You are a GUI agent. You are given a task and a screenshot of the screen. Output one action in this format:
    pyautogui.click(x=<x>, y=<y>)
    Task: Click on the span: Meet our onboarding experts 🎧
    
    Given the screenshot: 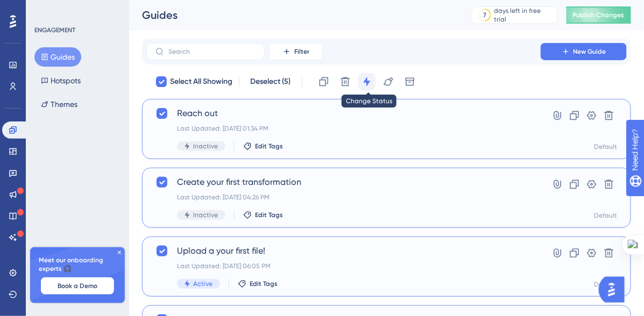 What is the action you would take?
    pyautogui.click(x=77, y=265)
    